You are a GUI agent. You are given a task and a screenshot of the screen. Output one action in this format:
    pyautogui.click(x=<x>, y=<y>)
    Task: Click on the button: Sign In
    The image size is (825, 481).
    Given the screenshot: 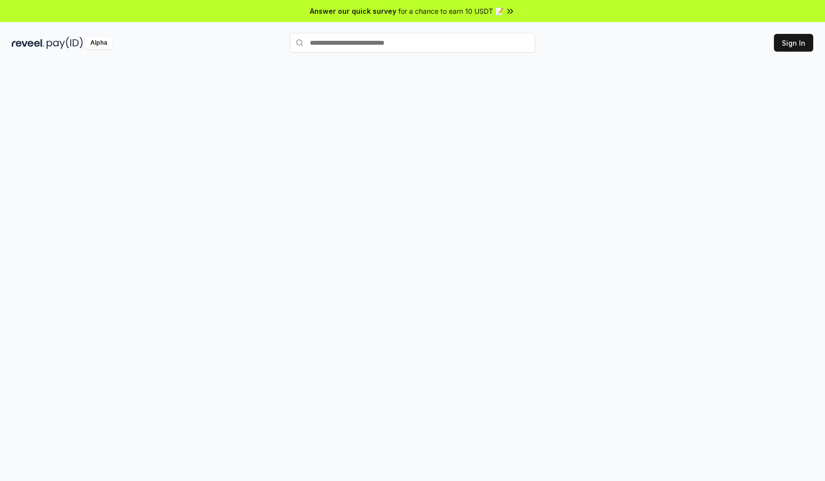 What is the action you would take?
    pyautogui.click(x=793, y=43)
    